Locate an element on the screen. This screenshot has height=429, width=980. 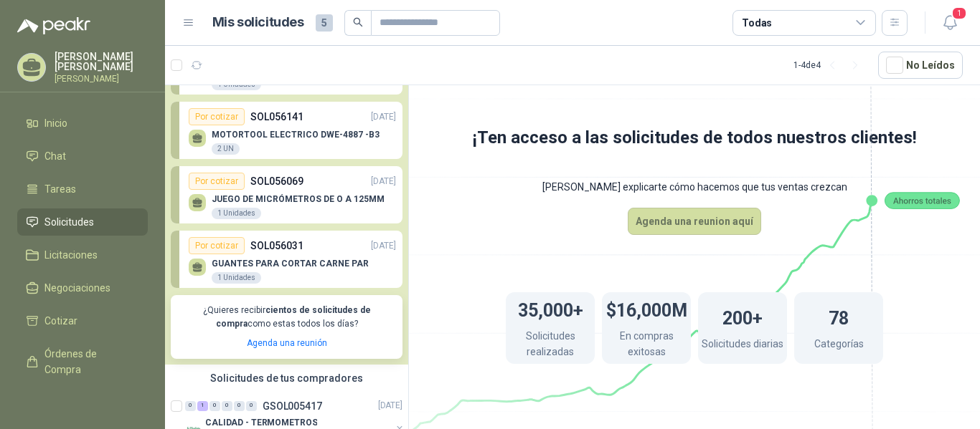
button: 1 is located at coordinates (950, 23).